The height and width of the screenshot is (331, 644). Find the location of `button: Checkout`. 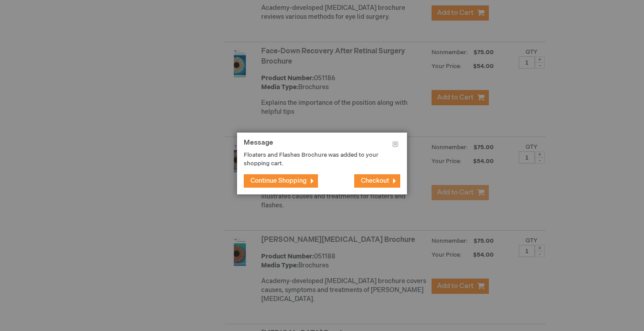

button: Checkout is located at coordinates (377, 181).